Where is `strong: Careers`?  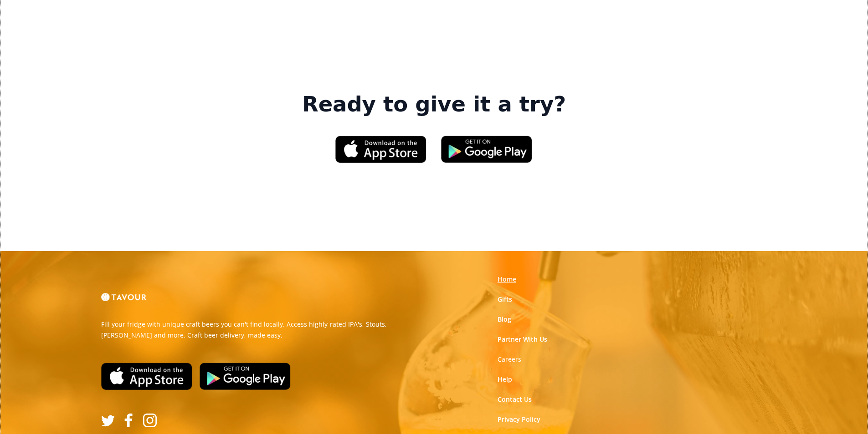
strong: Careers is located at coordinates (509, 359).